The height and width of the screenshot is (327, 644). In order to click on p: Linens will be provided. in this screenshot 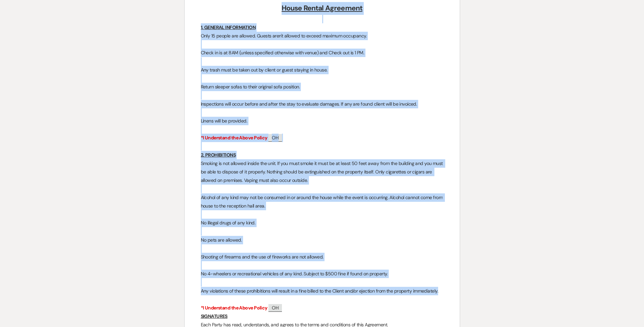, I will do `click(322, 121)`.